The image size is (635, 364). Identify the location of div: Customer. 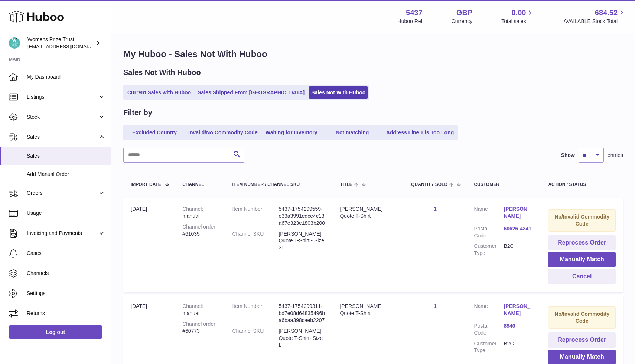
(503, 185).